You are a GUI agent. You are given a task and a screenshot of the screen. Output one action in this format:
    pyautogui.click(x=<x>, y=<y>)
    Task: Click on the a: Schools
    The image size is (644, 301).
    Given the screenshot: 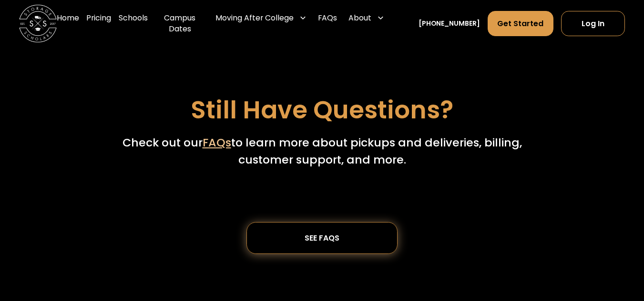 What is the action you would take?
    pyautogui.click(x=133, y=23)
    